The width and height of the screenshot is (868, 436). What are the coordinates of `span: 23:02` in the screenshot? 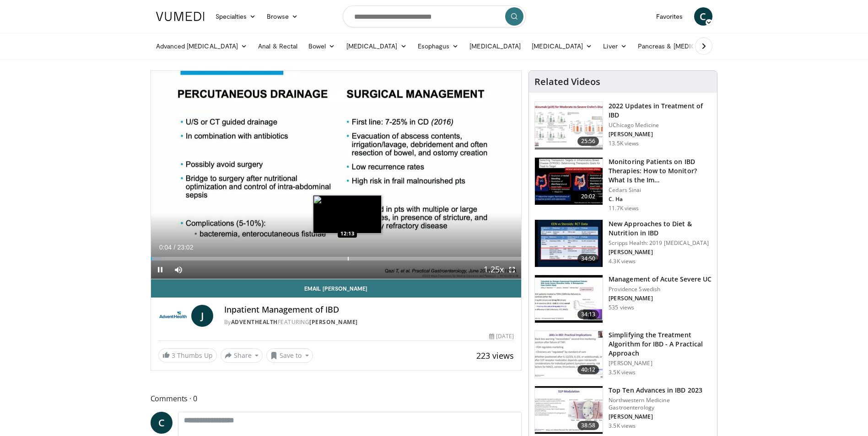 It's located at (185, 247).